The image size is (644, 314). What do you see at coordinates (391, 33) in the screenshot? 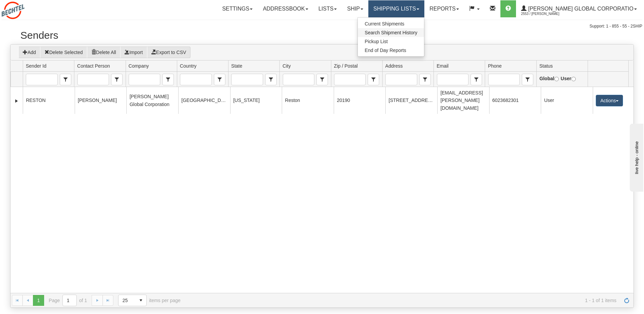
I see `a: Search Shipment History` at bounding box center [391, 33].